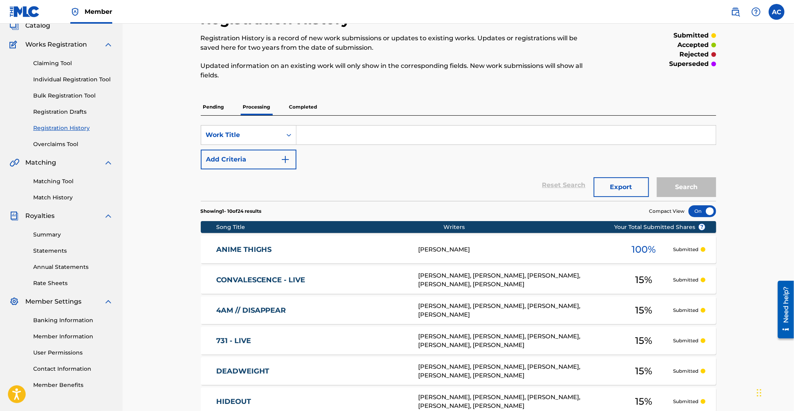 Image resolution: width=794 pixels, height=411 pixels. What do you see at coordinates (303, 107) in the screenshot?
I see `p: Completed` at bounding box center [303, 107].